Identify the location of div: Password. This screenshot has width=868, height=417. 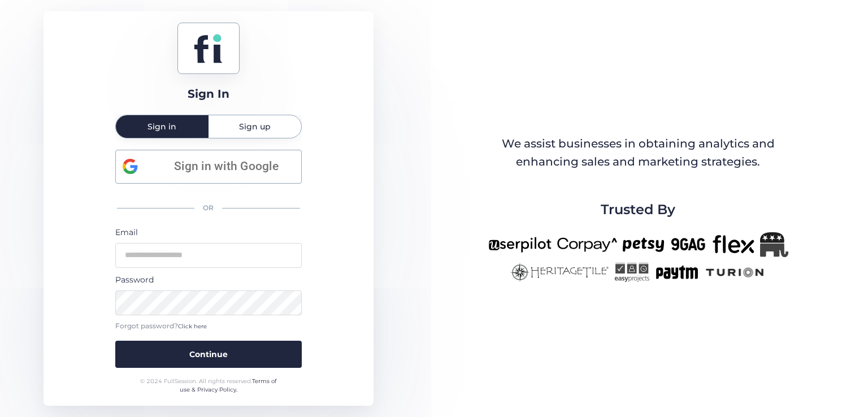
(209, 280).